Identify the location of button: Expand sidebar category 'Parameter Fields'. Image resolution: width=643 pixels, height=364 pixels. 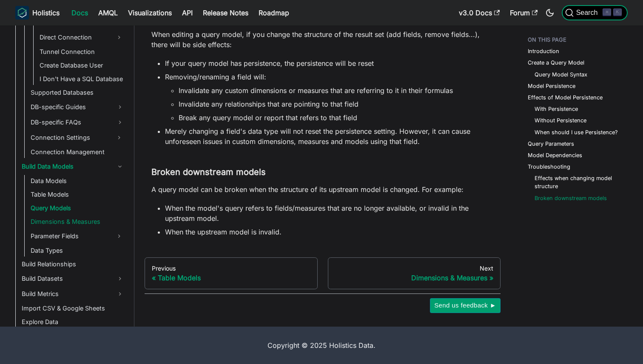
(119, 236).